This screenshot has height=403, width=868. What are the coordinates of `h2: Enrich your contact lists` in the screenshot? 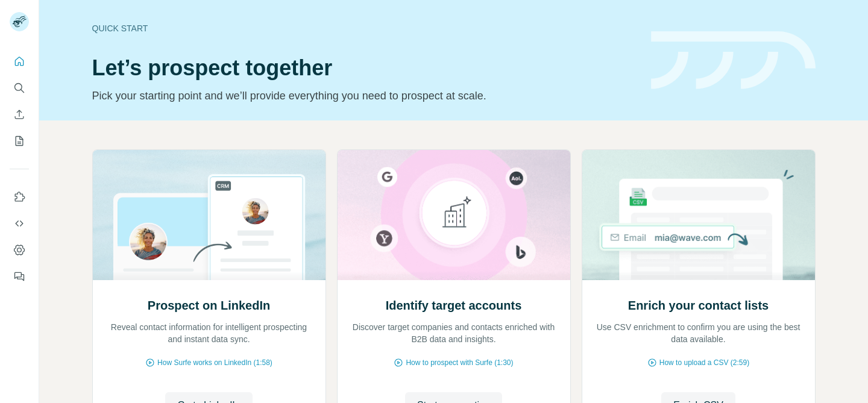 It's located at (698, 306).